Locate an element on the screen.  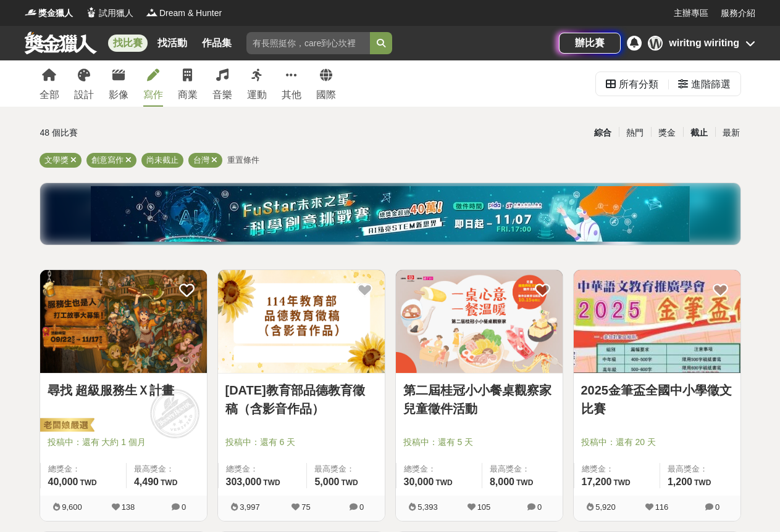
a: 影像 is located at coordinates (119, 84).